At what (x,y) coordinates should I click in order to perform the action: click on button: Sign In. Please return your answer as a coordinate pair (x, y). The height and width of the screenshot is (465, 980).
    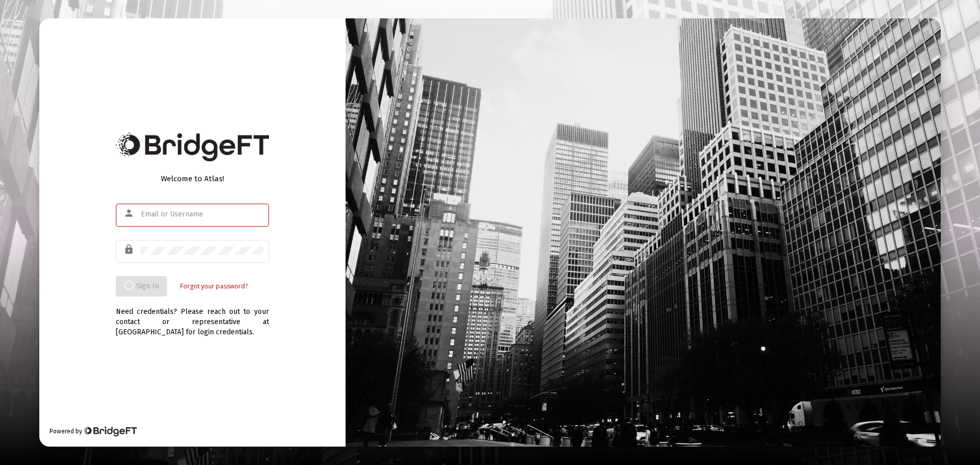
    Looking at the image, I should click on (142, 287).